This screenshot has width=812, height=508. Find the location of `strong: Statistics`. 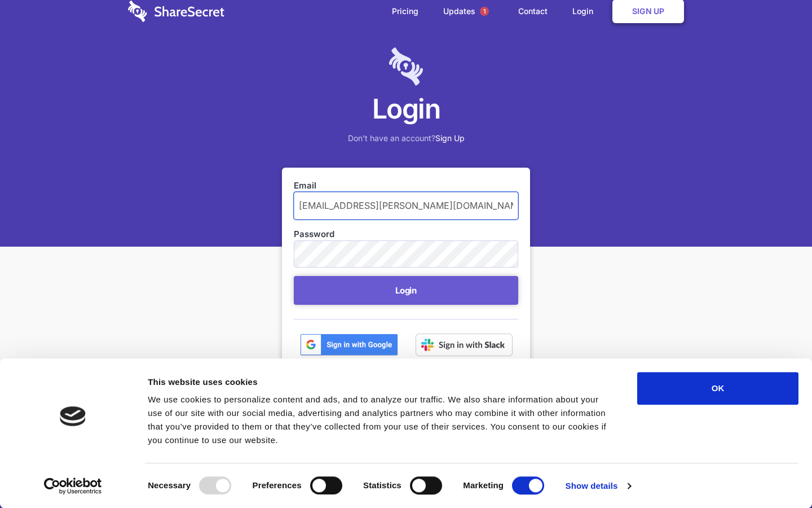

strong: Statistics is located at coordinates (382, 485).